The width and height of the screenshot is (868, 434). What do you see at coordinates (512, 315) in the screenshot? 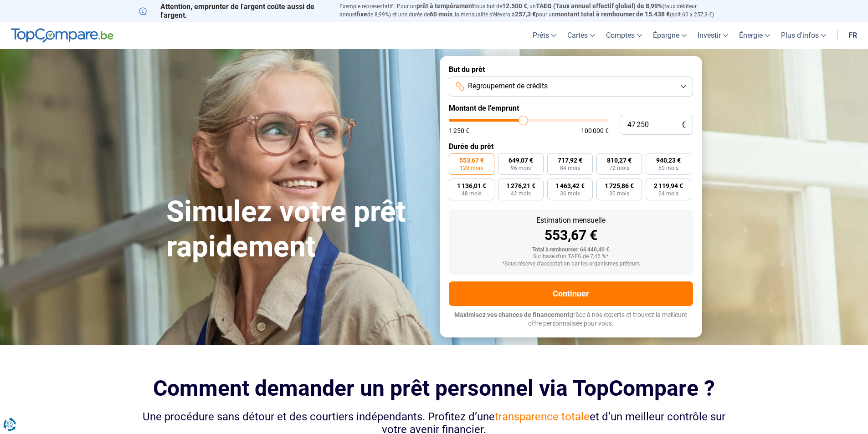
I see `span: Maximisez vos chances de financement` at bounding box center [512, 315].